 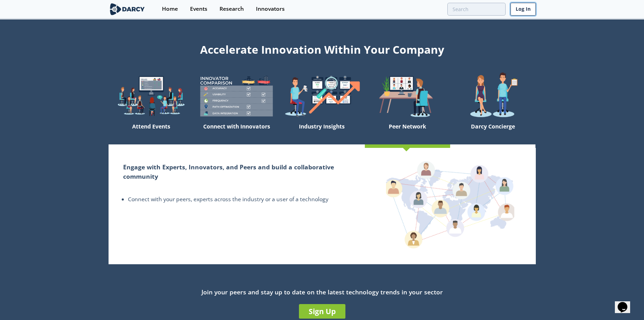 I want to click on img: welcome-concierge-wide-20dccca83e9cbdbb601deee24fb8df72.png, so click(x=493, y=96).